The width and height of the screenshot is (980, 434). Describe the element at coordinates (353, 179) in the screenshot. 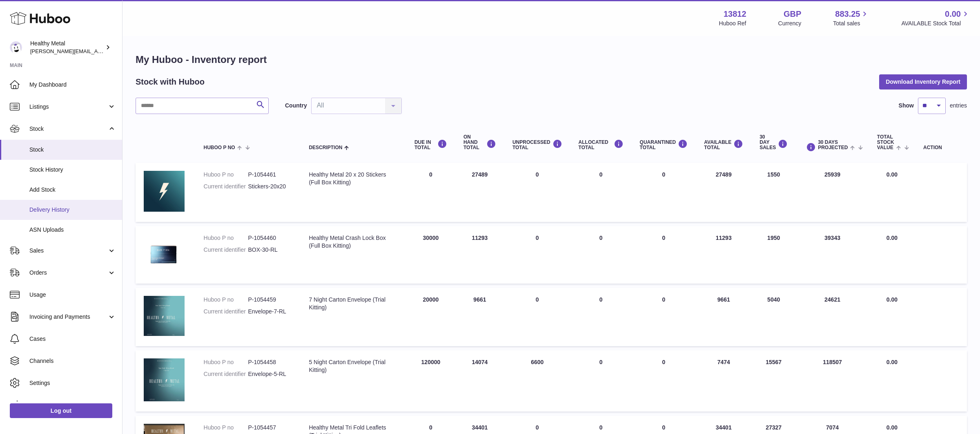

I see `div: Healthy Metal 20 x 20 Stickers (Full Box Kitting)` at that location.